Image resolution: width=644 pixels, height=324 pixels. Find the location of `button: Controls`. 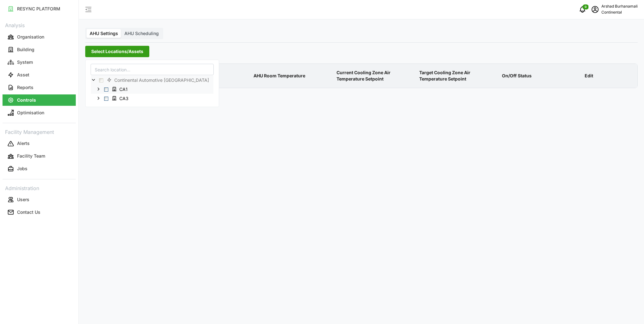

button: Controls is located at coordinates (39, 100).